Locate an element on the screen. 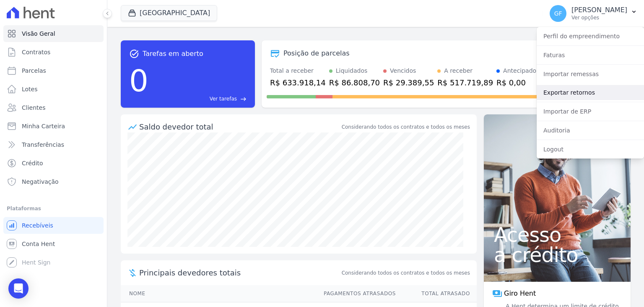 The image size is (644, 307). a: Crédito is located at coordinates (53, 163).